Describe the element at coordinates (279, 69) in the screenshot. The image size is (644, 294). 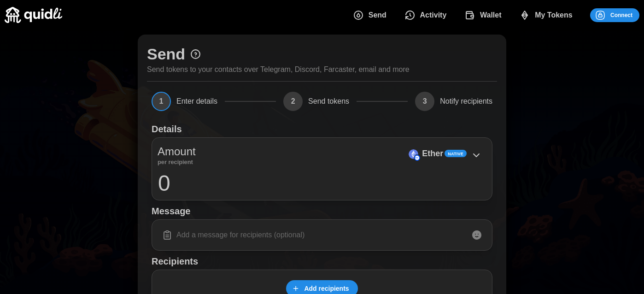
I see `p: Send tokens to your contacts over Telegram, Discord, Farcaster, email and more` at that location.